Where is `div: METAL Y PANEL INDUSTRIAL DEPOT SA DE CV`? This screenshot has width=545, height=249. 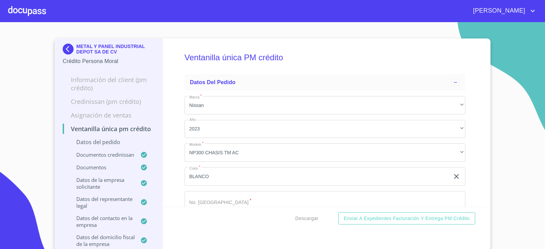 div: METAL Y PANEL INDUSTRIAL DEPOT SA DE CV is located at coordinates (108, 50).